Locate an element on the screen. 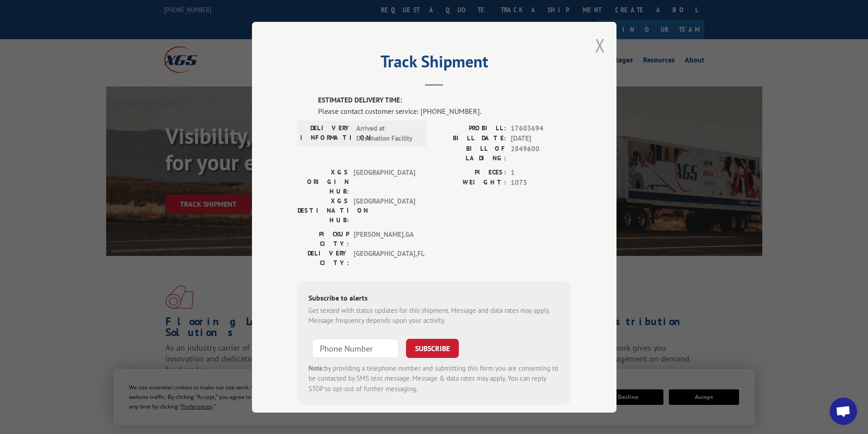 This screenshot has height=434, width=868. div: Get texted with status updates for this shipment. Message and data rates may apply. Message frequ... is located at coordinates (434, 315).